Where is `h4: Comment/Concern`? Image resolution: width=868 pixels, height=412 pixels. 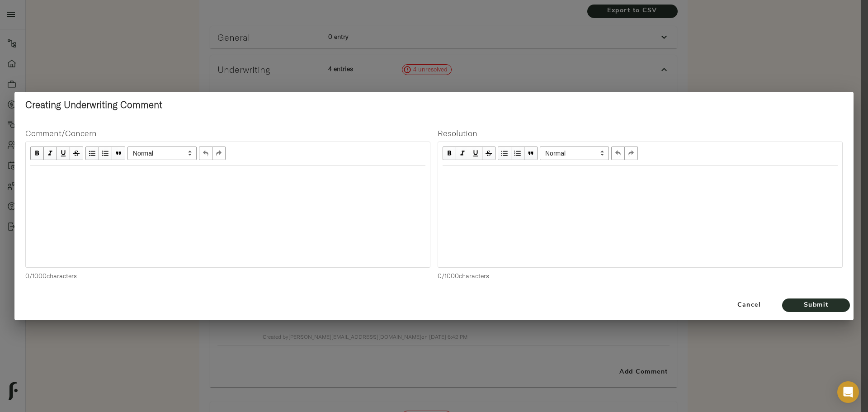
h4: Comment/Concern is located at coordinates (228, 133).